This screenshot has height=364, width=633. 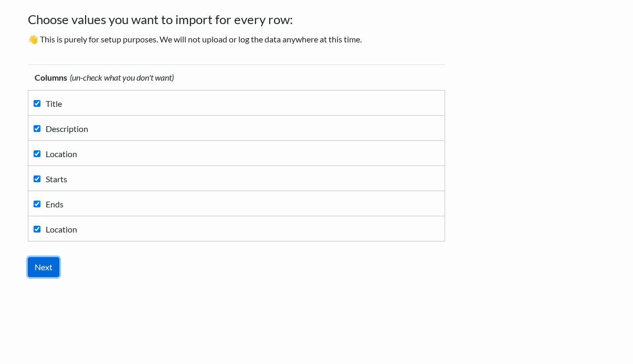 I want to click on i: (un-check what you don't want), so click(x=122, y=77).